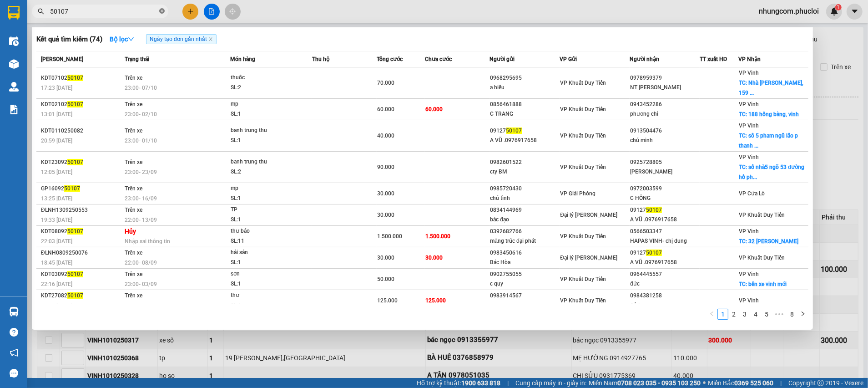  Describe the element at coordinates (745, 314) in the screenshot. I see `li: 3` at that location.